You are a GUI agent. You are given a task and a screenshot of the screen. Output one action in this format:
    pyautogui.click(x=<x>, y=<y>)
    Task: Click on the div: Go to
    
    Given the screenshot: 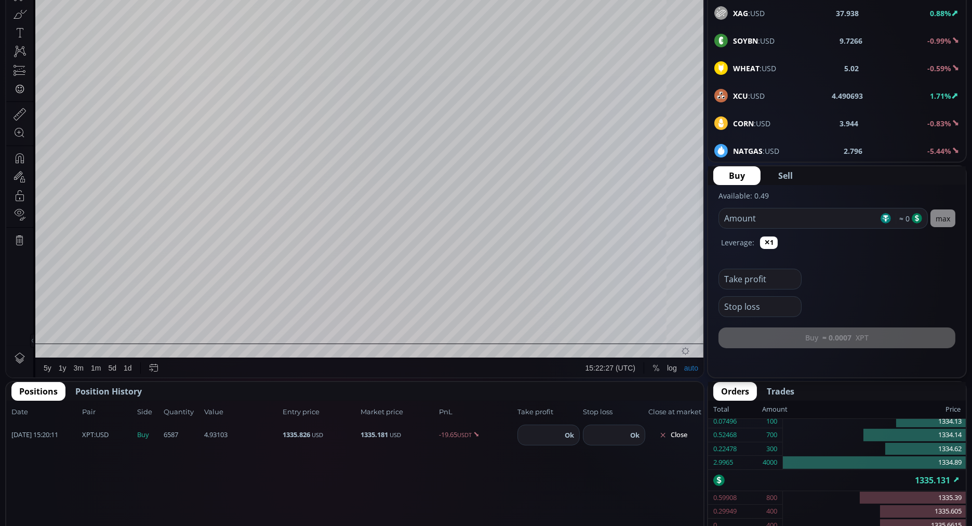 What is the action you would take?
    pyautogui.click(x=148, y=422)
    